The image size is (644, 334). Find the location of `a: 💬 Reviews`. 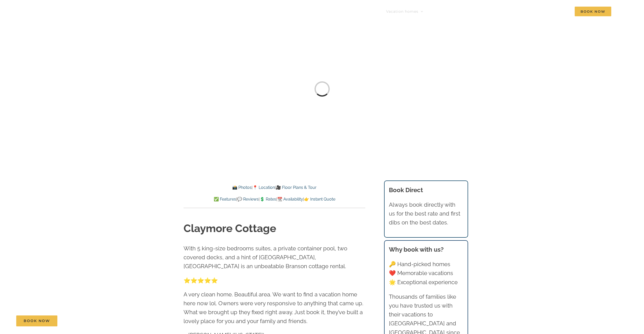

a: 💬 Reviews is located at coordinates (248, 199).